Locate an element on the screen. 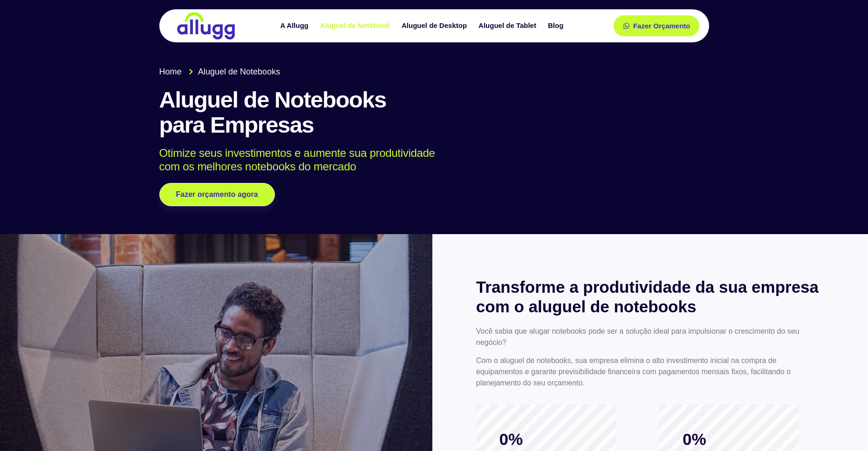 Image resolution: width=868 pixels, height=451 pixels. span: Home is located at coordinates (171, 71).